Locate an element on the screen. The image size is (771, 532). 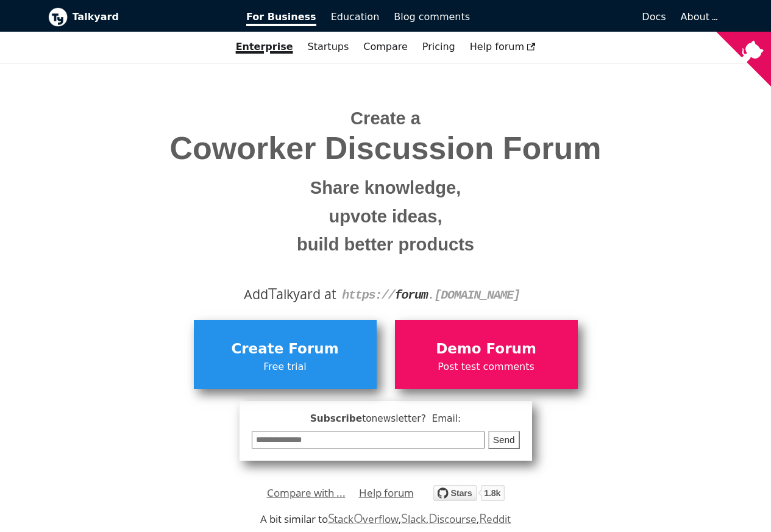
a: Docs is located at coordinates (575, 17).